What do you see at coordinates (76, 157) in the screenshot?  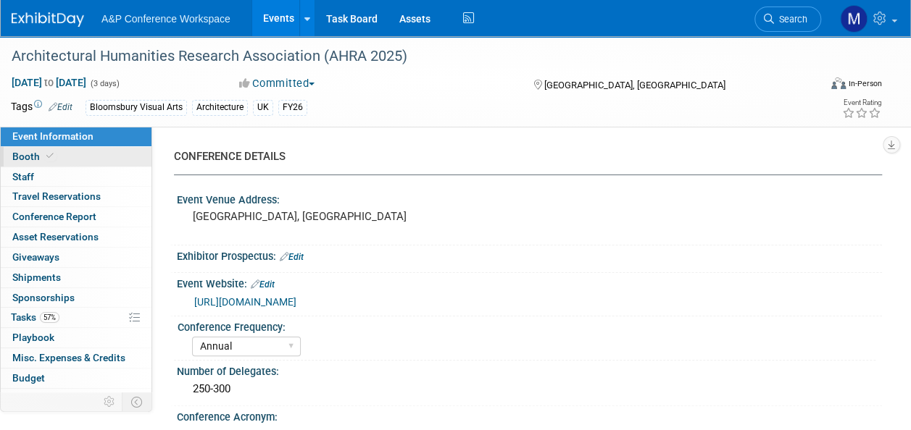 I see `a: Booth` at bounding box center [76, 157].